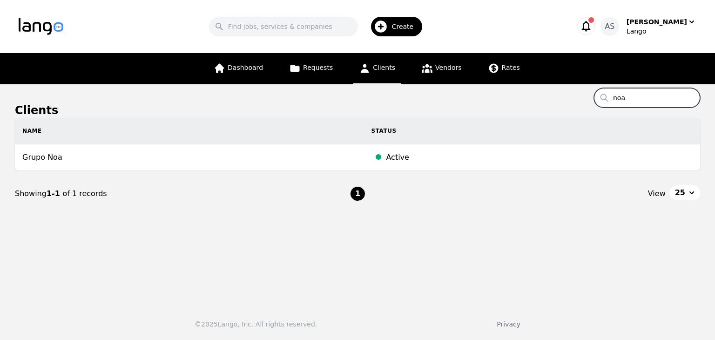 The width and height of the screenshot is (715, 340). I want to click on span: 1-1, so click(54, 193).